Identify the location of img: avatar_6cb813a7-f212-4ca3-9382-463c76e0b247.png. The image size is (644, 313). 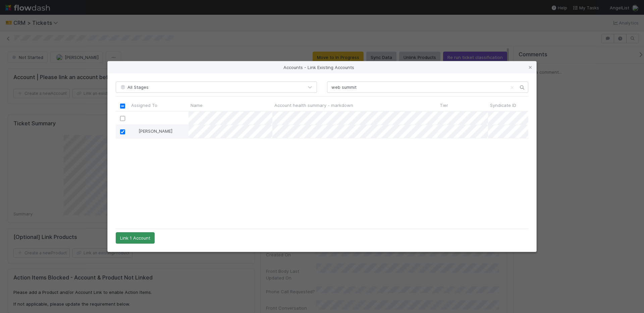
(135, 131).